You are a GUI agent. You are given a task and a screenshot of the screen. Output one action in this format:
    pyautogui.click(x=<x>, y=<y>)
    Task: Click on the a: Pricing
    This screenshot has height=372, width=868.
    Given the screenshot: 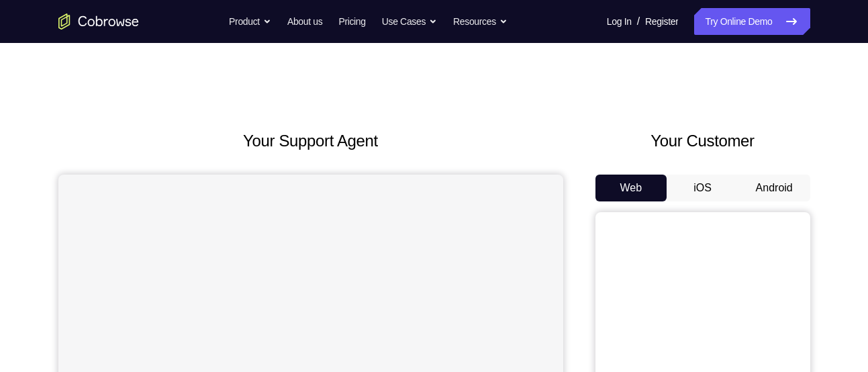 What is the action you would take?
    pyautogui.click(x=352, y=22)
    